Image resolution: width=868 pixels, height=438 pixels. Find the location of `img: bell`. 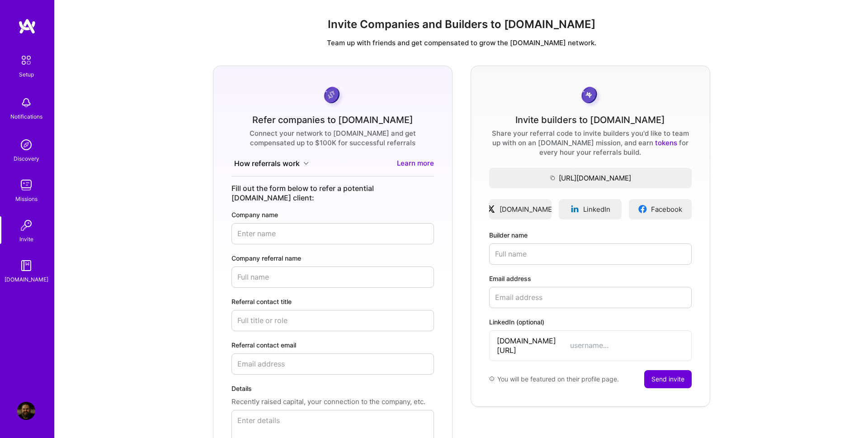

img: bell is located at coordinates (26, 103).